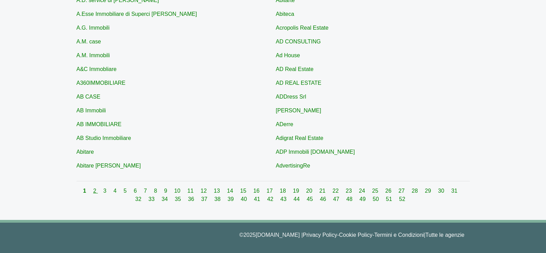  Describe the element at coordinates (350, 191) in the screenshot. I see `a: 23` at that location.